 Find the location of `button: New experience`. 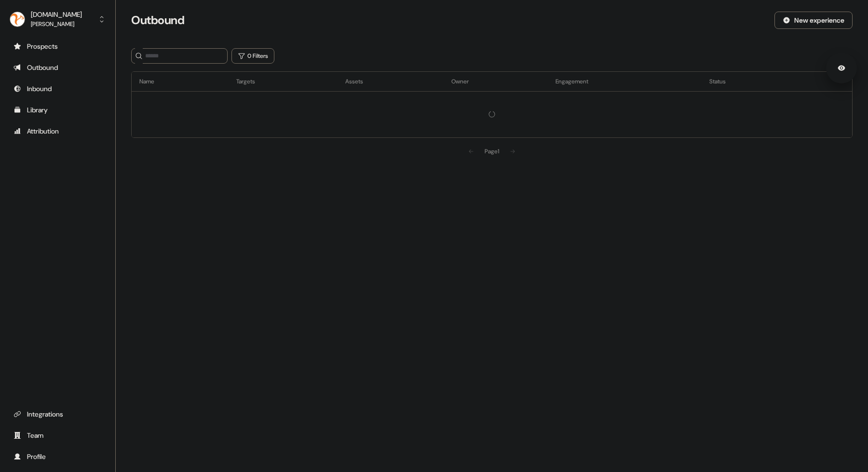

button: New experience is located at coordinates (814, 20).